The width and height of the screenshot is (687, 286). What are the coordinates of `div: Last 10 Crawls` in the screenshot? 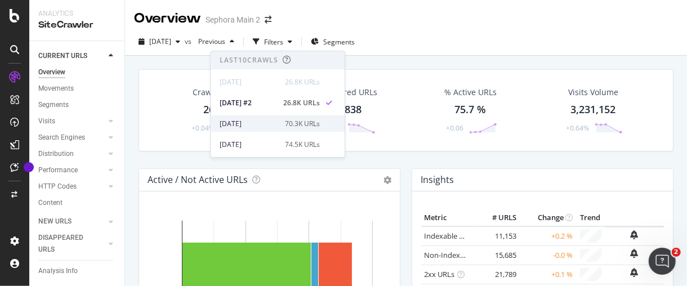 It's located at (249, 60).